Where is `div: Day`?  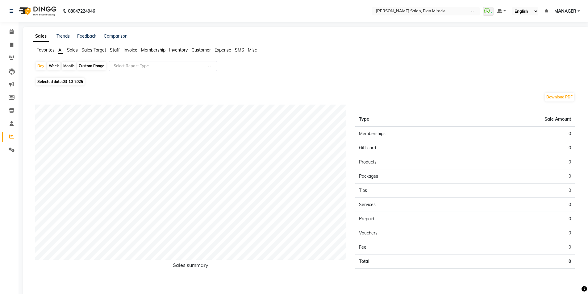
div: Day is located at coordinates (41, 66).